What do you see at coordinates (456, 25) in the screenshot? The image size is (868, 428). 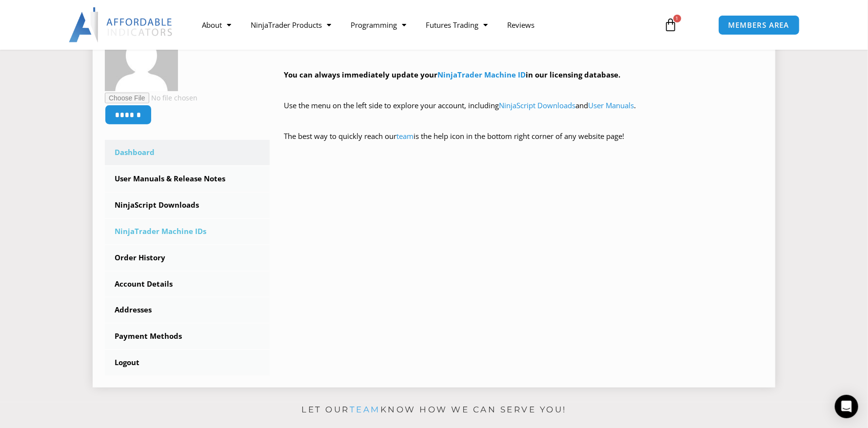 I see `a: Futures Trading` at bounding box center [456, 25].